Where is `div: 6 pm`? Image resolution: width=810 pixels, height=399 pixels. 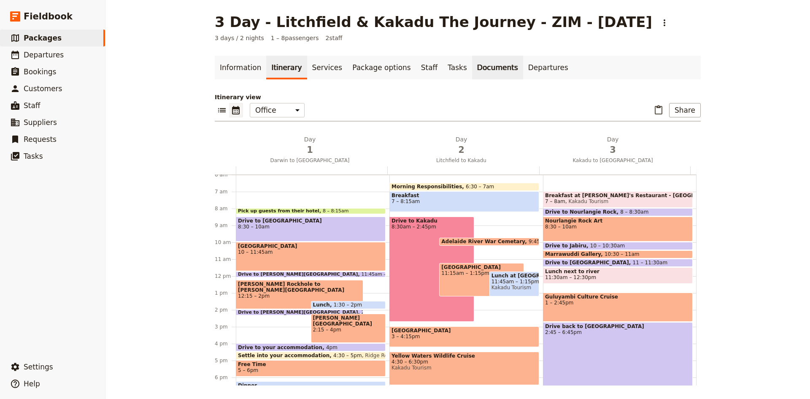
div: 6 pm is located at coordinates (225, 377).